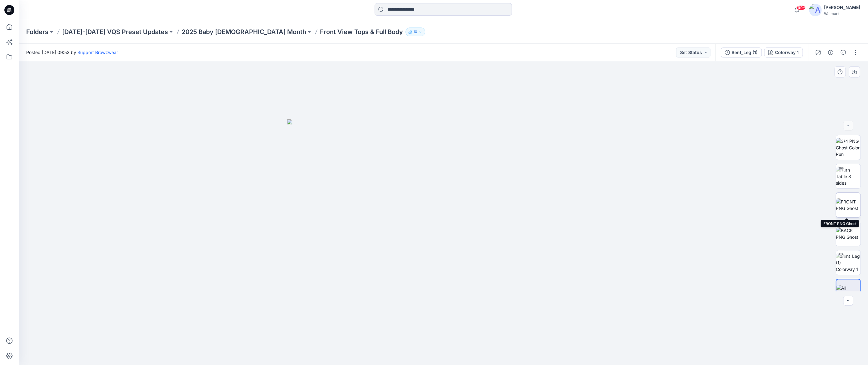 This screenshot has width=868, height=365. What do you see at coordinates (830, 53) in the screenshot?
I see `button: Details` at bounding box center [830, 53].